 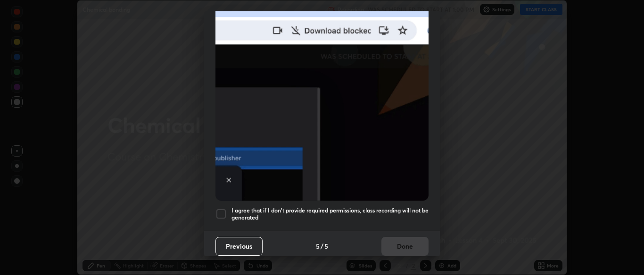 What do you see at coordinates (330, 214) in the screenshot?
I see `h5: I agree that if I don't provide required permissions, class recording will not be generated` at bounding box center [330, 214].